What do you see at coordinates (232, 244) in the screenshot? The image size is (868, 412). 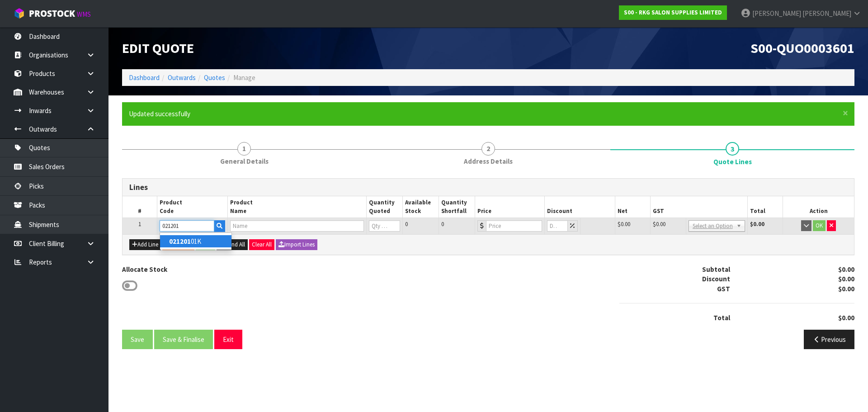 I see `span: Expand All` at bounding box center [232, 244].